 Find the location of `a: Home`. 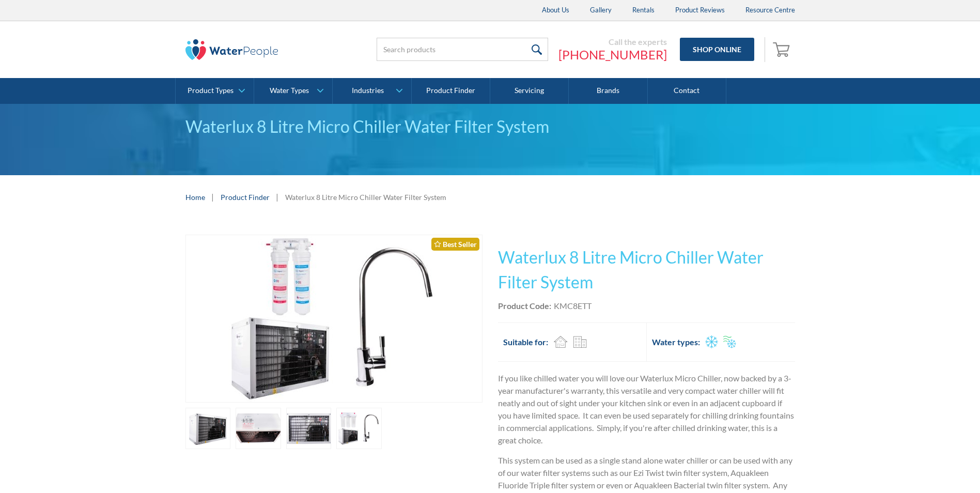

a: Home is located at coordinates (195, 197).